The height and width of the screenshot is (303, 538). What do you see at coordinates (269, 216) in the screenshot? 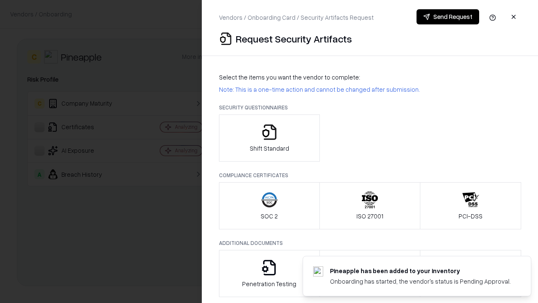
I see `p: SOC 2` at bounding box center [269, 216].